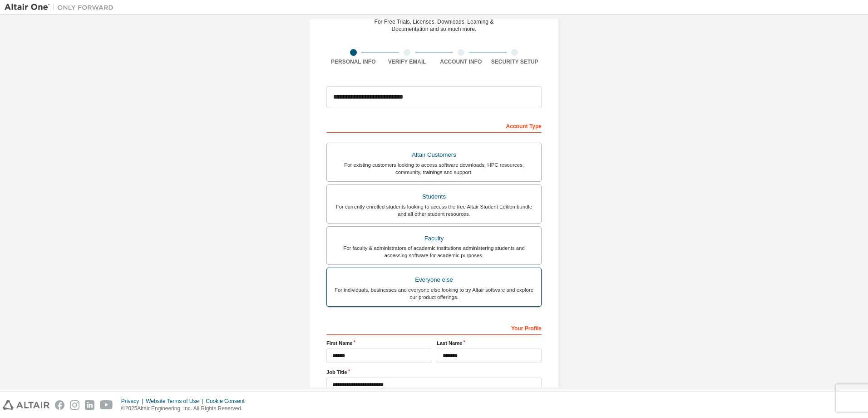 Image resolution: width=868 pixels, height=418 pixels. I want to click on div: Privacy, so click(133, 401).